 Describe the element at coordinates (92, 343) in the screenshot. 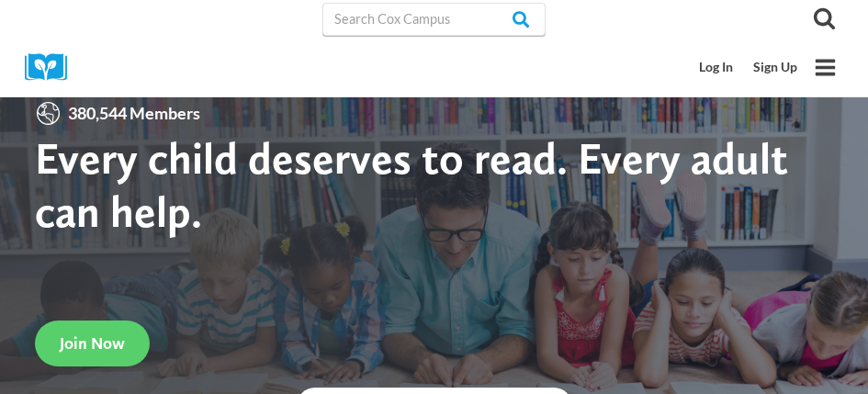

I see `a: Join Now` at that location.